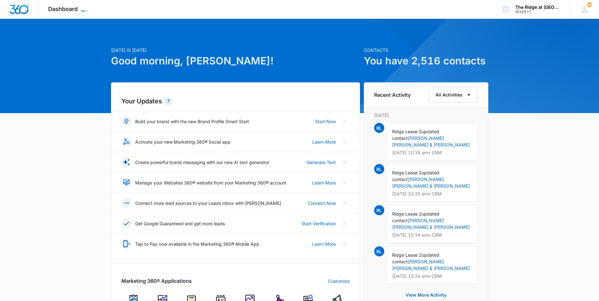 This screenshot has width=599, height=301. I want to click on a: Customize, so click(339, 281).